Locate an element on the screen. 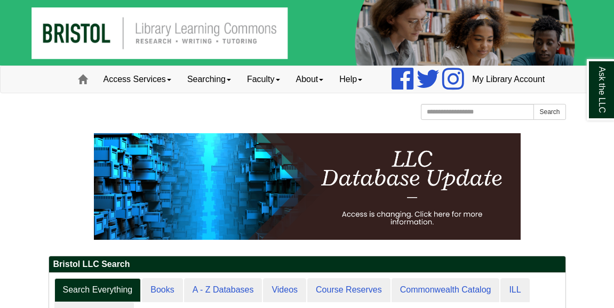 This screenshot has width=614, height=308. img: HTML tutorial is located at coordinates (307, 187).